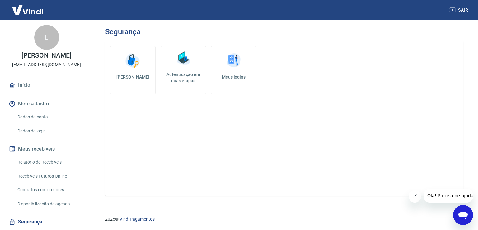 The width and height of the screenshot is (478, 230). What do you see at coordinates (183, 77) in the screenshot?
I see `h5: Autenticação em duas etapas` at bounding box center [183, 77].